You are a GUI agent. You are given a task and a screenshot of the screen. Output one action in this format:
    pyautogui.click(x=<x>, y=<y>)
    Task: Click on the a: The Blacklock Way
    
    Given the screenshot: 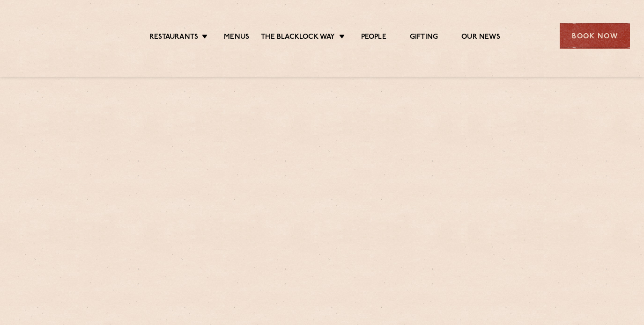 What is the action you would take?
    pyautogui.click(x=298, y=38)
    